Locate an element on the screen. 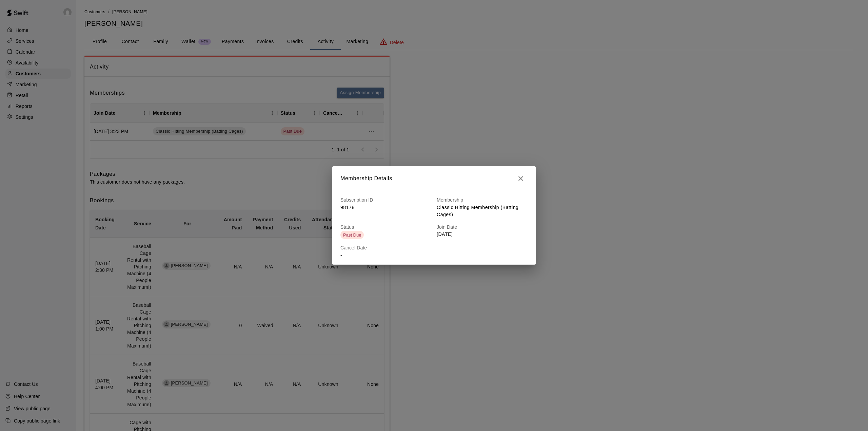 This screenshot has width=868, height=431. p: Classic Hitting Membership (Batting Cages) is located at coordinates (482, 211).